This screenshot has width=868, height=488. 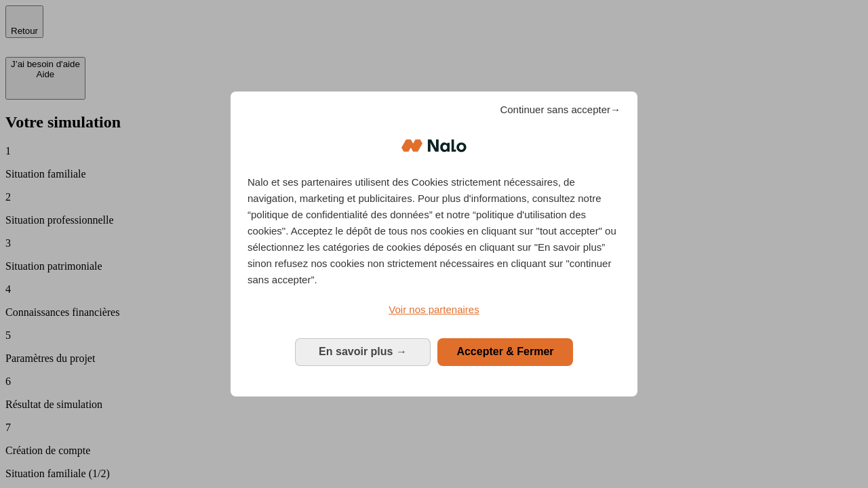 I want to click on span: Continuer sans accepter→, so click(x=560, y=110).